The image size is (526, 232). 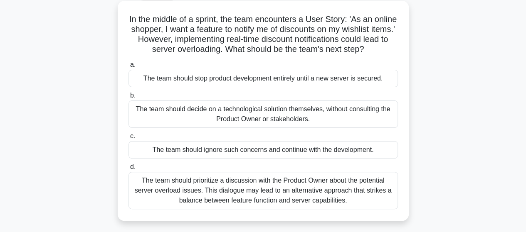 I want to click on span: d., so click(x=133, y=167).